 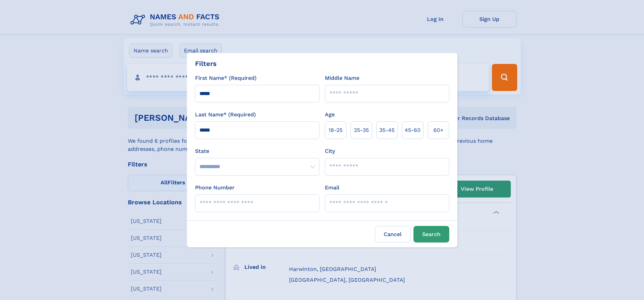 I want to click on div: Filters, so click(x=206, y=64).